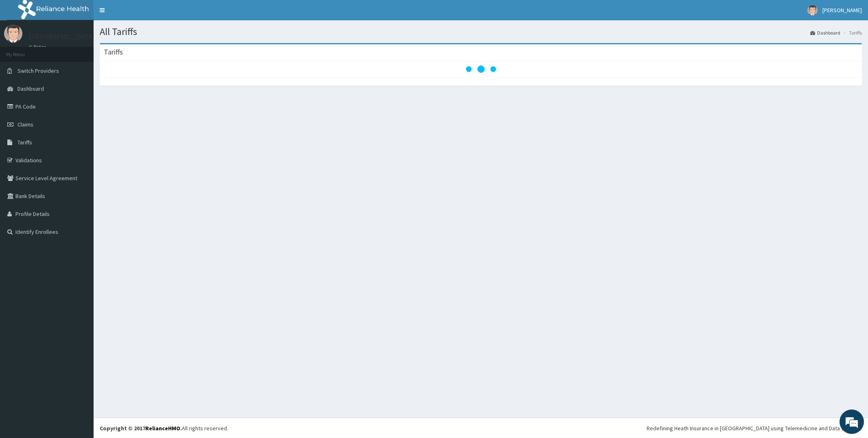 Image resolution: width=868 pixels, height=438 pixels. What do you see at coordinates (481, 31) in the screenshot?
I see `h1: All Tariffs` at bounding box center [481, 31].